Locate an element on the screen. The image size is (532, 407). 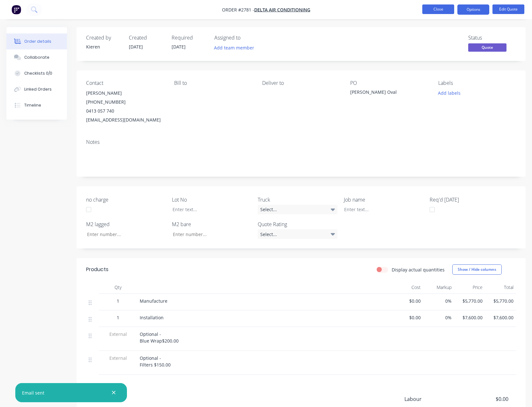
button: Show / Hide columns is located at coordinates (477, 270).